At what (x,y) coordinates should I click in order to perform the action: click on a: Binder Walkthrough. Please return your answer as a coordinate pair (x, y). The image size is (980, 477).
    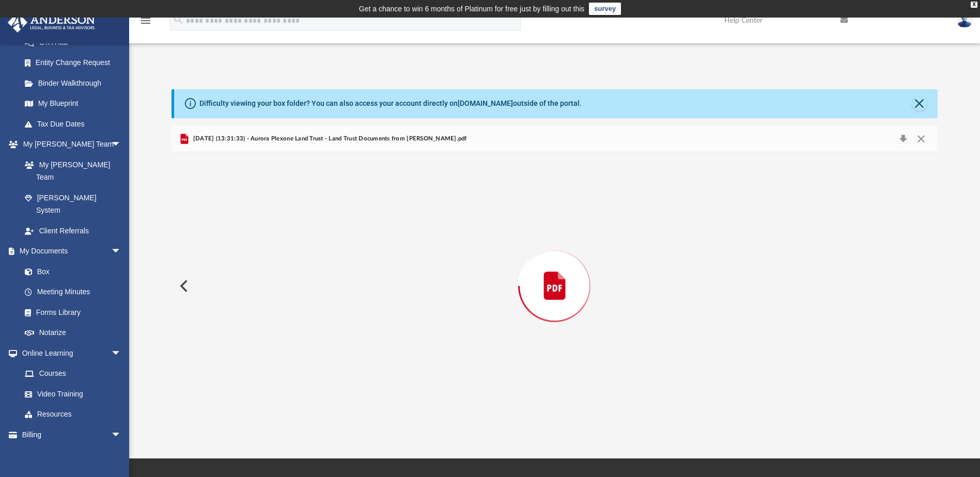
    Looking at the image, I should click on (75, 83).